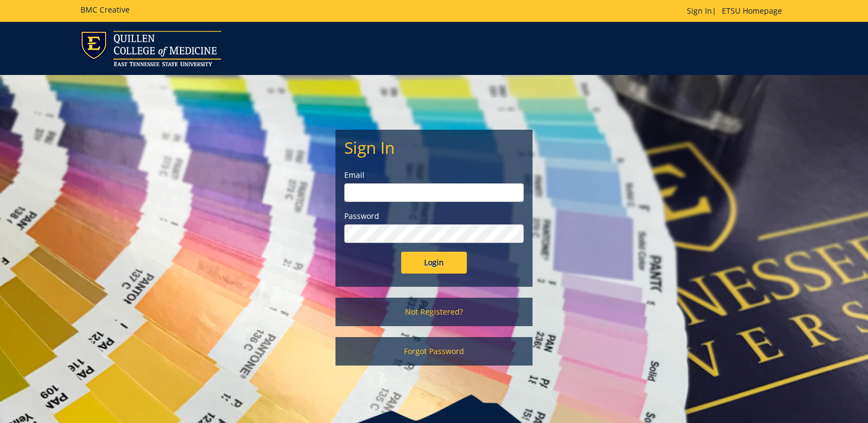 This screenshot has width=868, height=423. I want to click on a: Sign In, so click(700, 10).